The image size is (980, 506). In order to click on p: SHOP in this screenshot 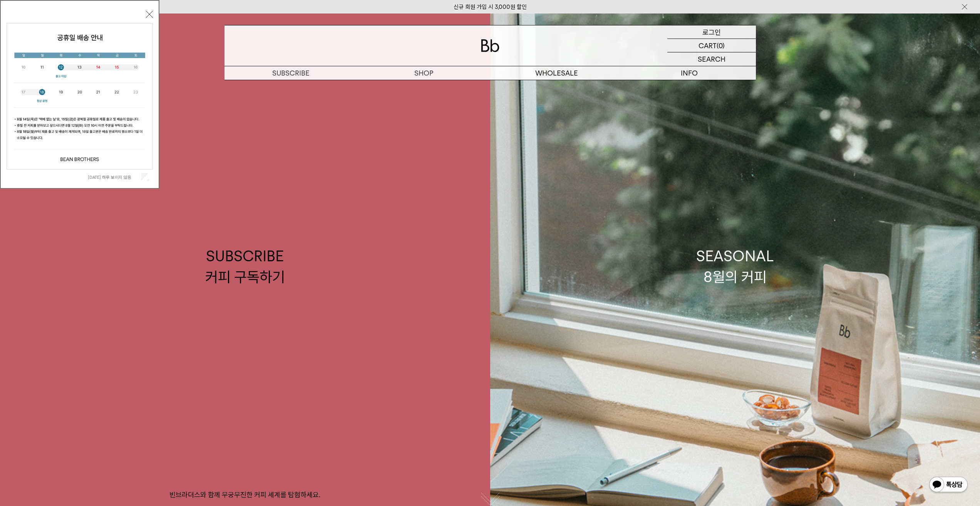, I will do `click(423, 73)`.